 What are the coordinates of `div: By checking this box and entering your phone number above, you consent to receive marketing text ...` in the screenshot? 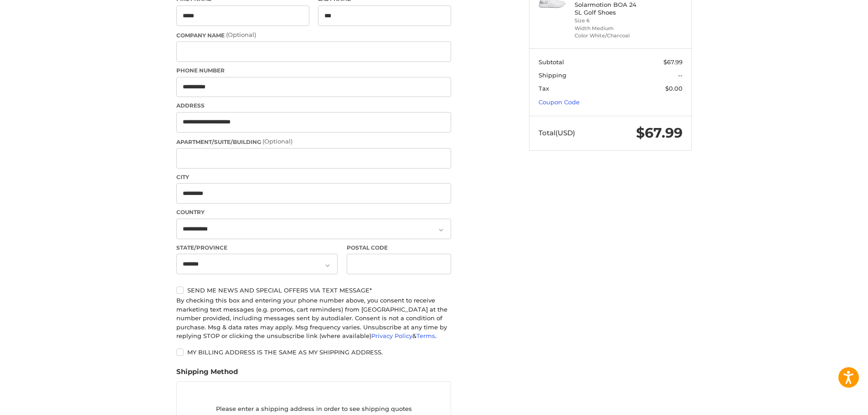 It's located at (313, 319).